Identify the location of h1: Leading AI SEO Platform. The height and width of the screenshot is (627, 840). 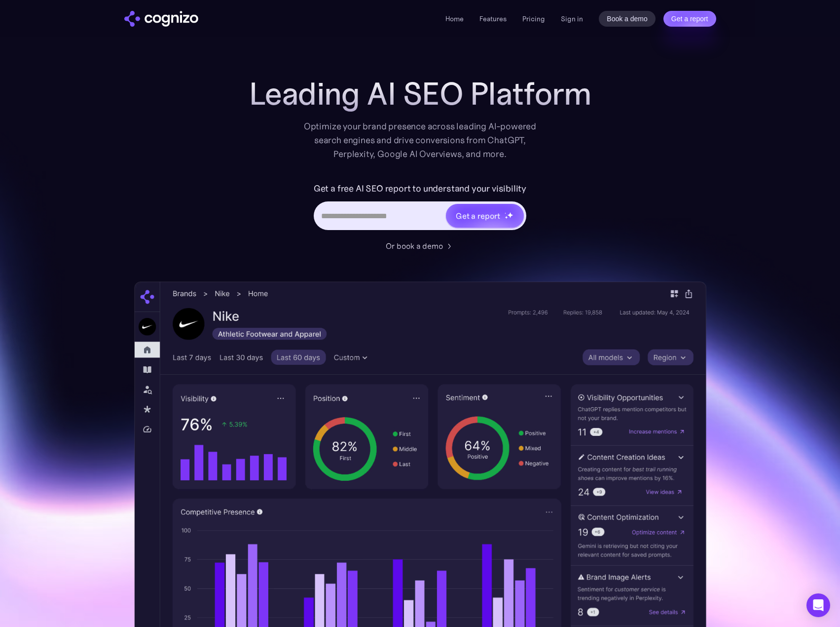
(420, 94).